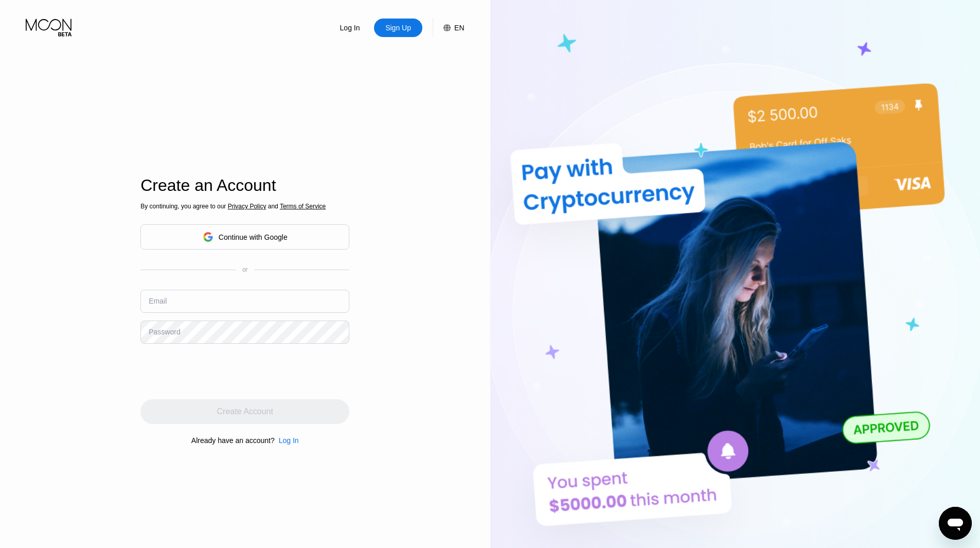  I want to click on div: Email, so click(158, 301).